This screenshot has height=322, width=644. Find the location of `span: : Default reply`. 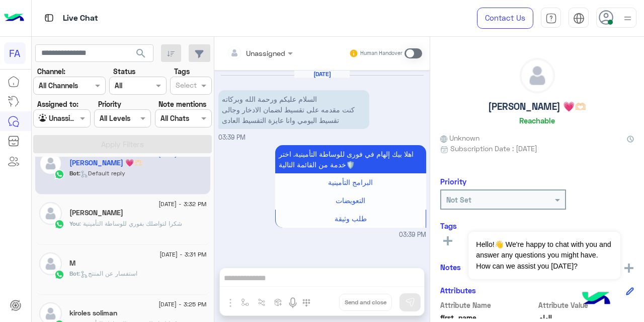

span: : Default reply is located at coordinates (102, 173).